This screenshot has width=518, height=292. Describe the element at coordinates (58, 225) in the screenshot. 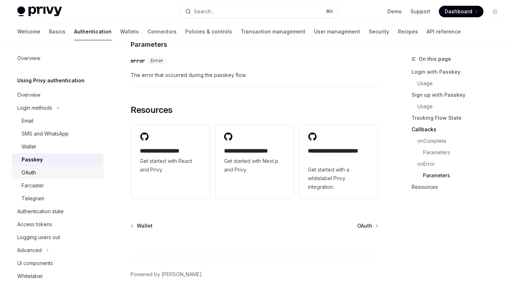

I see `a: Access tokens` at that location.